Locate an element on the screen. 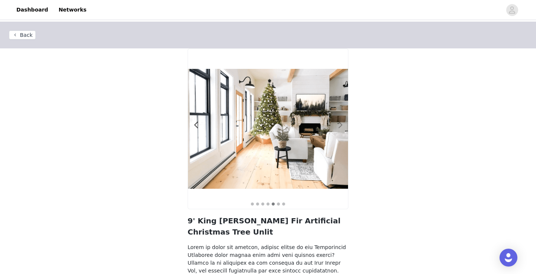 The width and height of the screenshot is (536, 274). button: 6 is located at coordinates (278, 204).